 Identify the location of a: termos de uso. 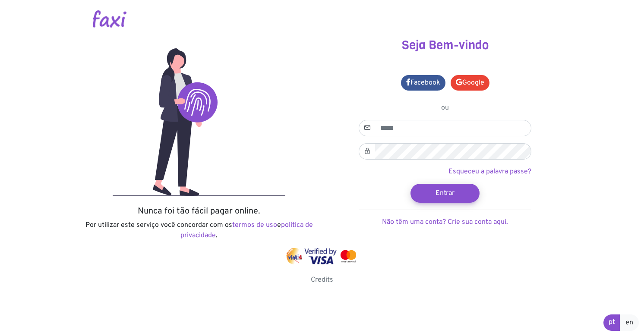
(255, 225).